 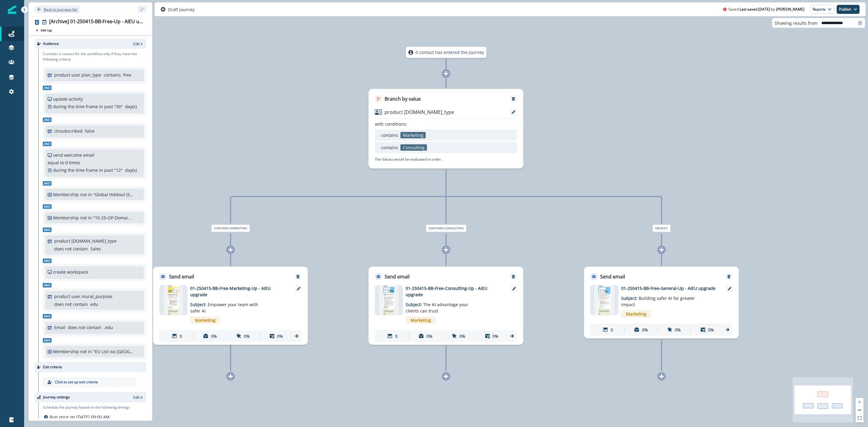 What do you see at coordinates (403, 99) in the screenshot?
I see `p: Branch by value` at bounding box center [403, 99].